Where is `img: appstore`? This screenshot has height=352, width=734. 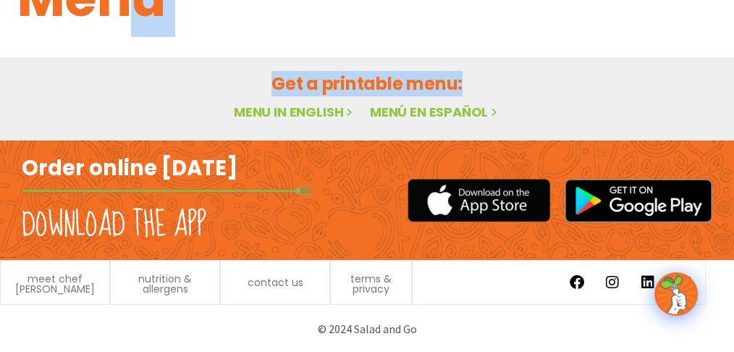
img: appstore is located at coordinates (479, 200).